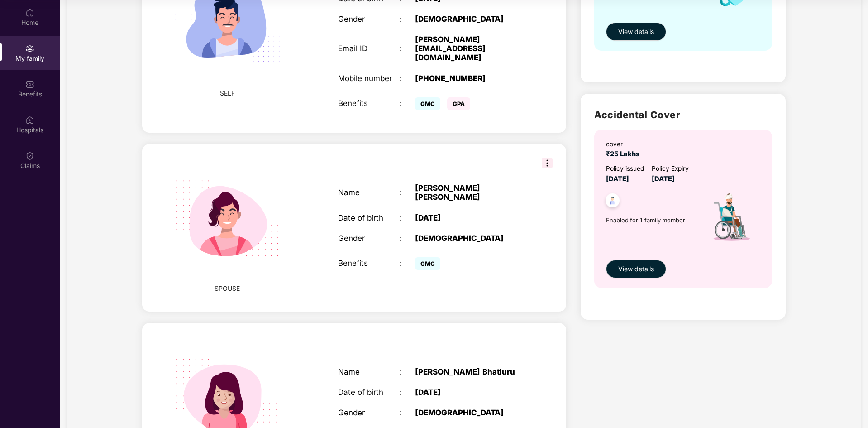  Describe the element at coordinates (458, 104) in the screenshot. I see `span: GPA` at that location.